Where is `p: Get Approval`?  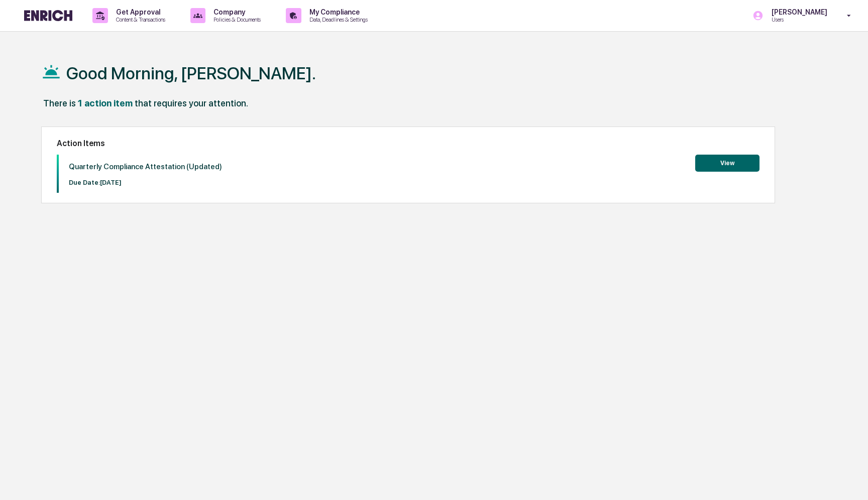 p: Get Approval is located at coordinates (139, 12).